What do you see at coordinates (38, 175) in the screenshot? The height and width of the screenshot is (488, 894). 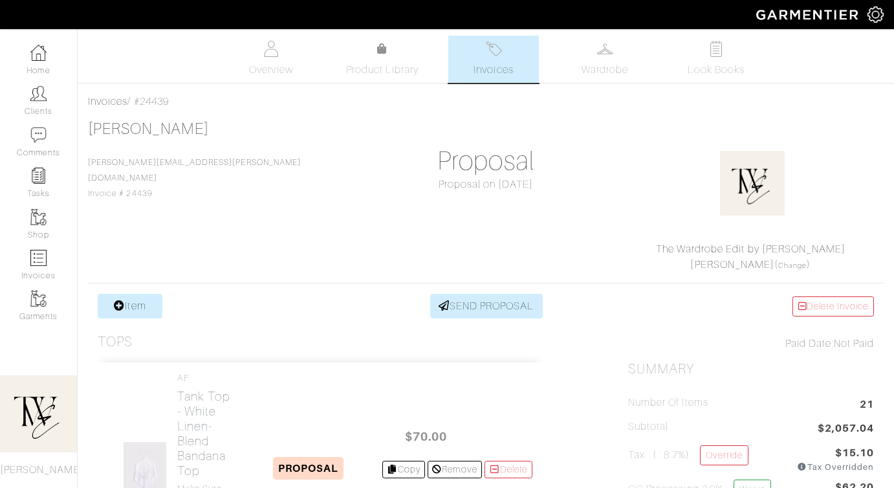 I see `img: reminder-icon-8004d30b9f0a5d33ae49ab947aed9ed385cf756f9e5892f1edd6e32f2345188e.png` at bounding box center [38, 175].